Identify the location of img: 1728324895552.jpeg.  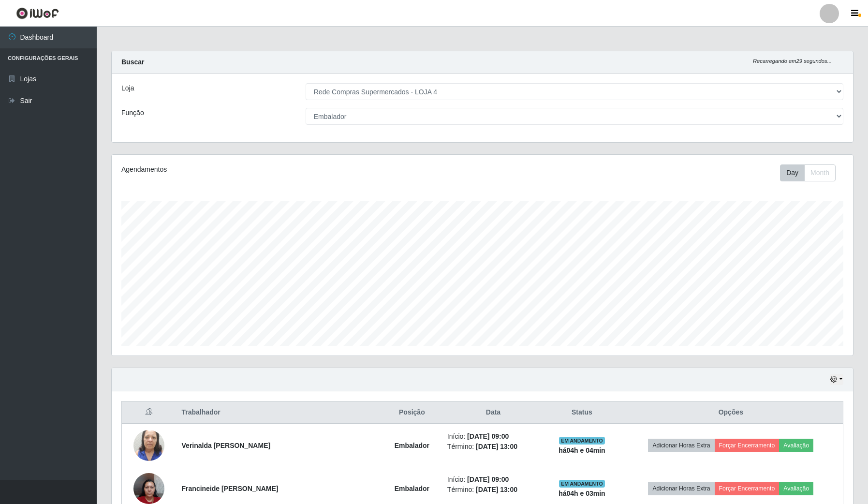
(149, 445).